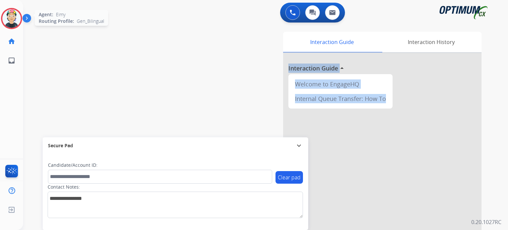 The width and height of the screenshot is (508, 230). I want to click on div: Internal Queue Transfer: How To, so click(340, 99).